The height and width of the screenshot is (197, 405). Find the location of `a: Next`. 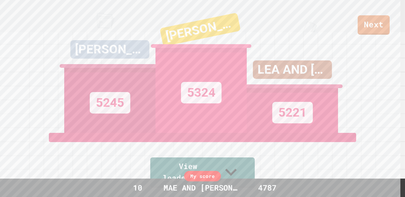

a: Next is located at coordinates (373, 25).